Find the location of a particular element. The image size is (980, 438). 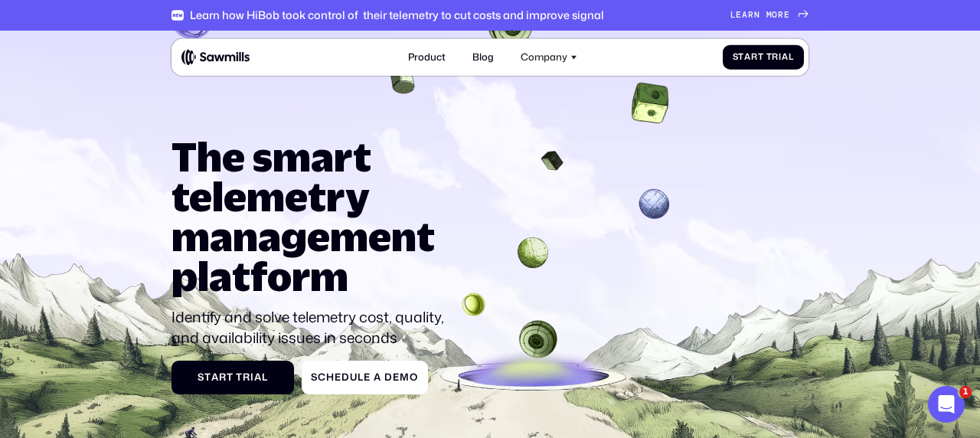

span: n is located at coordinates (758, 15).